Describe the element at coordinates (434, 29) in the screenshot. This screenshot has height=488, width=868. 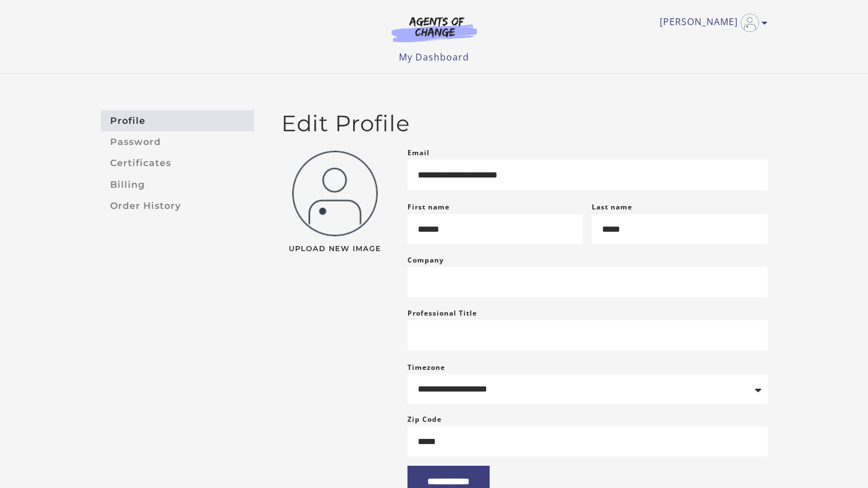
I see `img: Agents of Change Logo` at that location.